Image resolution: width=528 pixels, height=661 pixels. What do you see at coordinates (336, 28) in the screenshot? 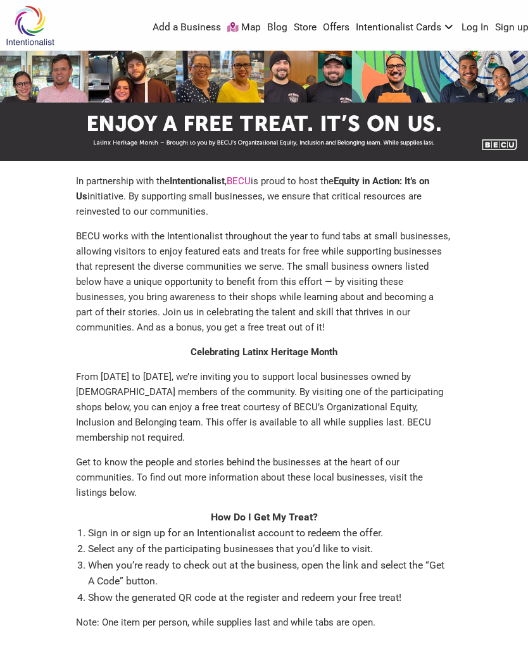
I see `a: Offers` at bounding box center [336, 28].